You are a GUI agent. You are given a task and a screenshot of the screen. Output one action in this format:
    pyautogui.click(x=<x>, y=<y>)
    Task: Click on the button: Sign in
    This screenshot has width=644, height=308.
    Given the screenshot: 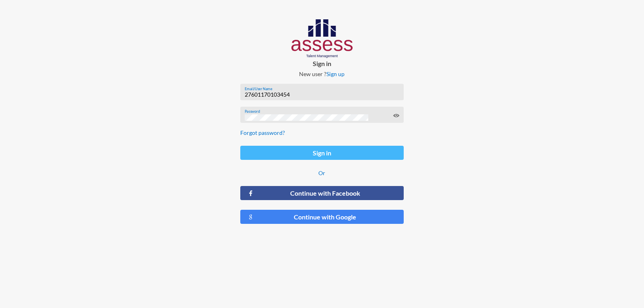 What is the action you would take?
    pyautogui.click(x=321, y=152)
    